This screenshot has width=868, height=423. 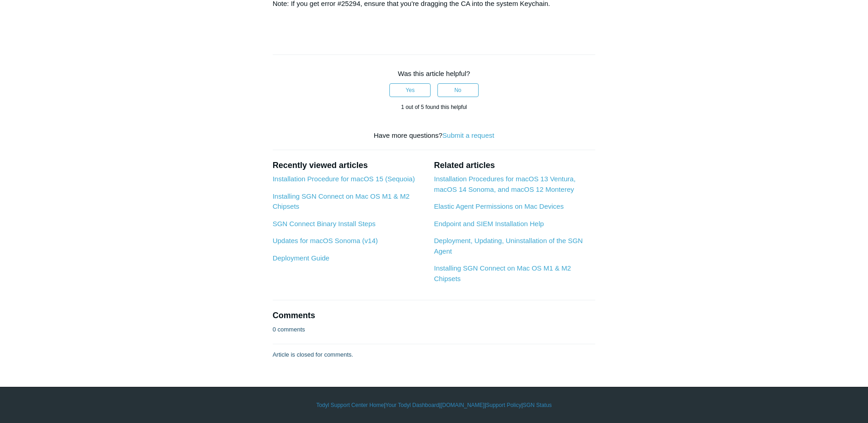 I want to click on a: Installation Procedures for macOS 13 Ventura, macOS 14 Sonoma, and macOS 12 Monterey, so click(x=504, y=184).